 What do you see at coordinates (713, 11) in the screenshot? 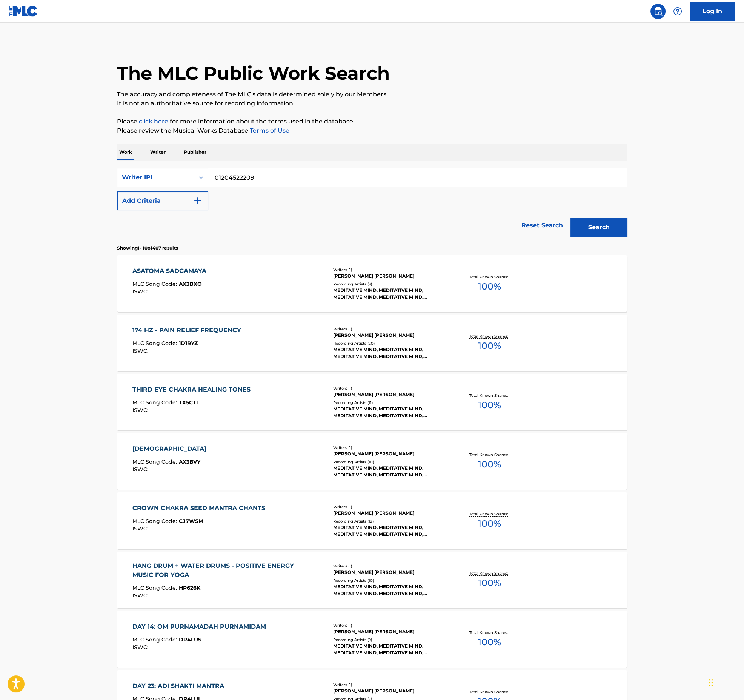
I see `a: Log In` at bounding box center [713, 11].